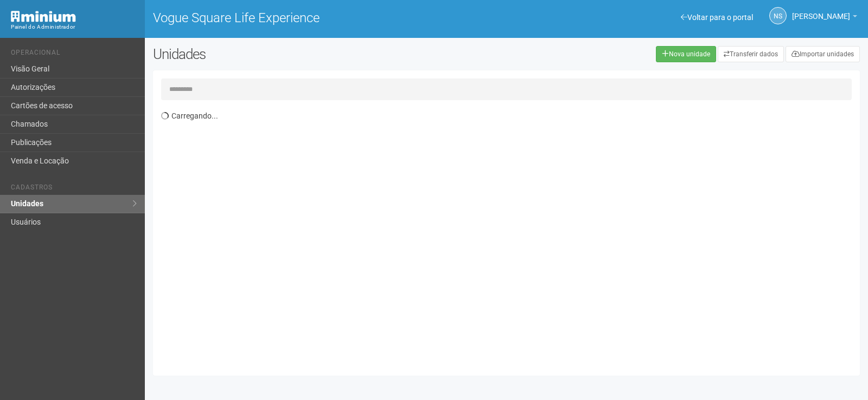 Image resolution: width=868 pixels, height=400 pixels. I want to click on li: Cadastros, so click(73, 189).